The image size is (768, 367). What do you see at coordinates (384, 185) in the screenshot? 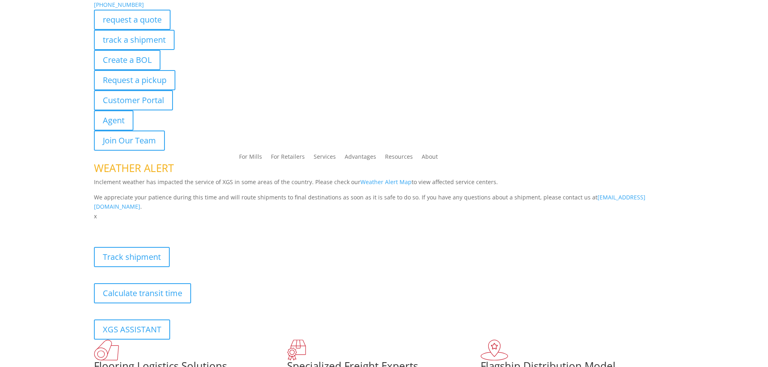
I see `p: Inclement weather has impacted the service of XGS in some areas of the country. Please check our ...` at bounding box center [384, 185].